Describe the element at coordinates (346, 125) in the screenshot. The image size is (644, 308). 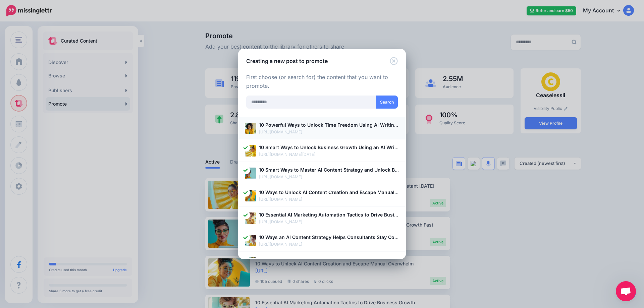
I see `b: 10 Powerful Ways to Unlock Time Freedom Using AI Writing Assistant Tools` at that location.